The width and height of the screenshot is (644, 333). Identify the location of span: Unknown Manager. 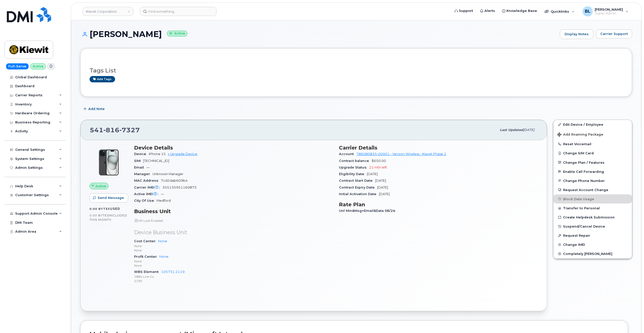
(168, 174).